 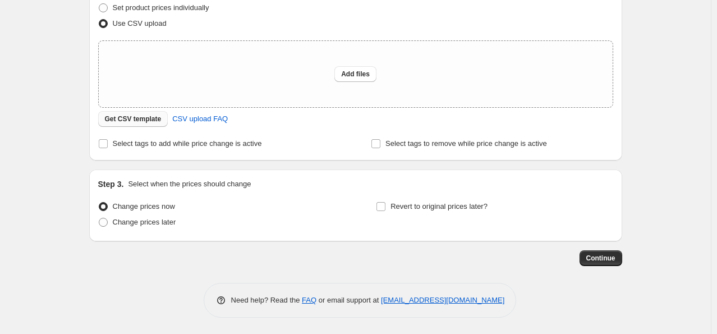 What do you see at coordinates (267, 300) in the screenshot?
I see `span: Need help? Read the` at bounding box center [267, 300].